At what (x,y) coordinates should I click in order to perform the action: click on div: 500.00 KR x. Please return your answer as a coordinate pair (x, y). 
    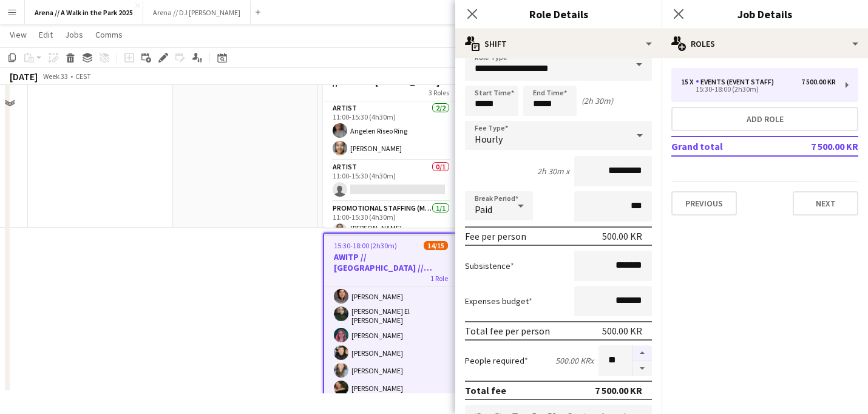
    Looking at the image, I should click on (574, 360).